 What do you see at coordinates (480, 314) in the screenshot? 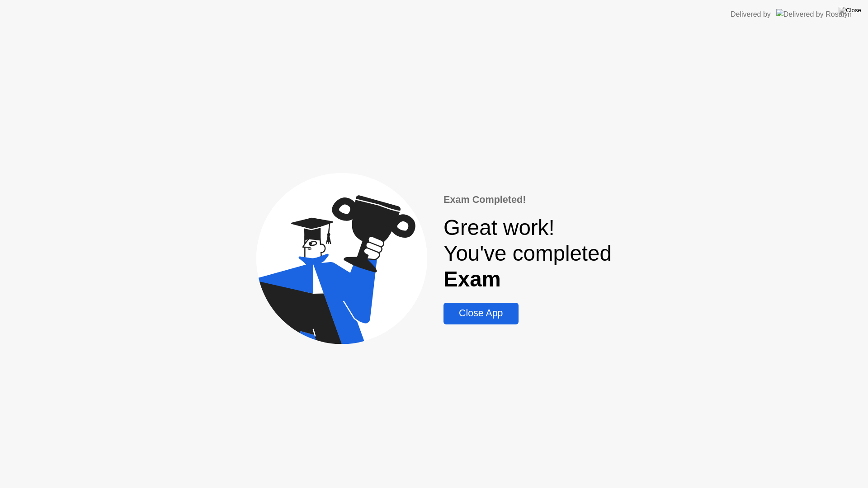
I see `button: Close App` at bounding box center [480, 314].